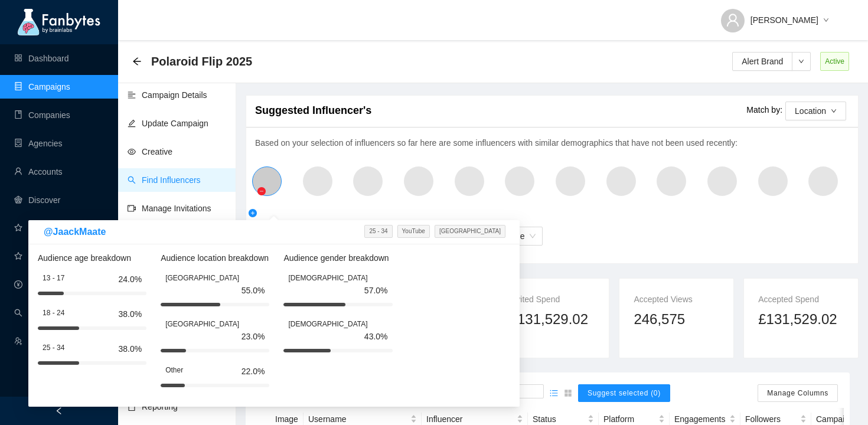  I want to click on div: Accepted Views, so click(677, 300).